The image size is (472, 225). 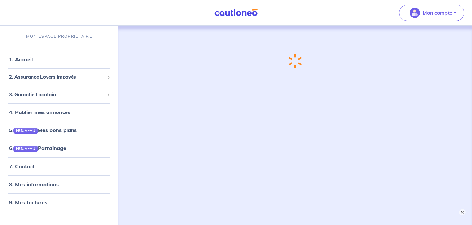 What do you see at coordinates (28, 203) in the screenshot?
I see `a: 9. Mes factures` at bounding box center [28, 203].